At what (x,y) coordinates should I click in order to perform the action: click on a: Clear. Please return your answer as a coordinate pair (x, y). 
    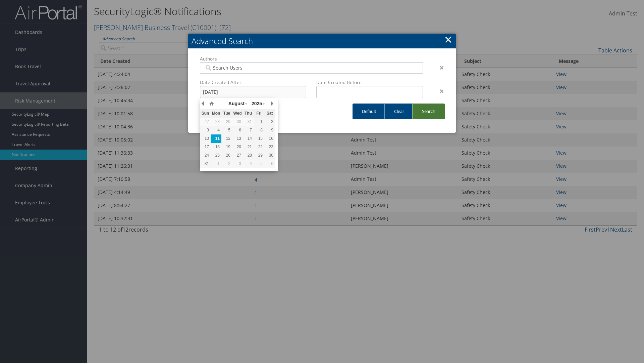
    Looking at the image, I should click on (399, 112).